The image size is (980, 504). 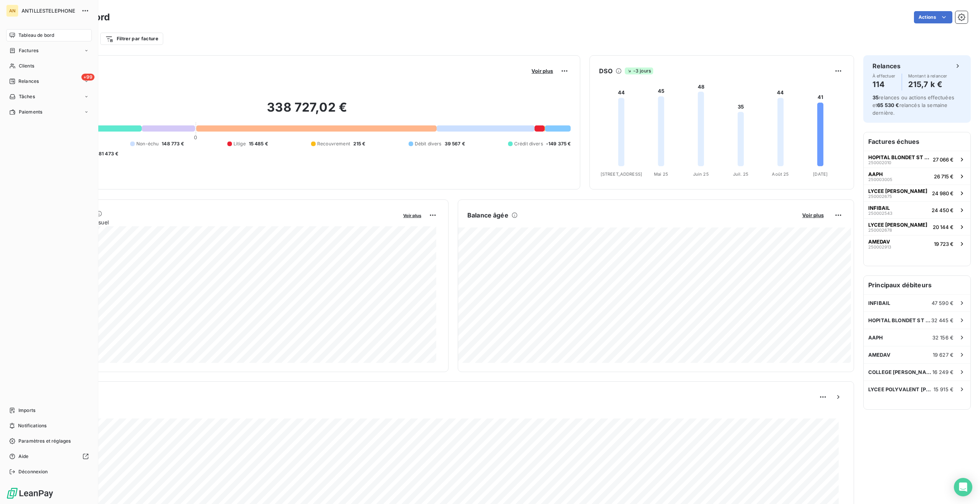 What do you see at coordinates (887, 105) in the screenshot?
I see `span: 65 530 €` at bounding box center [887, 105].